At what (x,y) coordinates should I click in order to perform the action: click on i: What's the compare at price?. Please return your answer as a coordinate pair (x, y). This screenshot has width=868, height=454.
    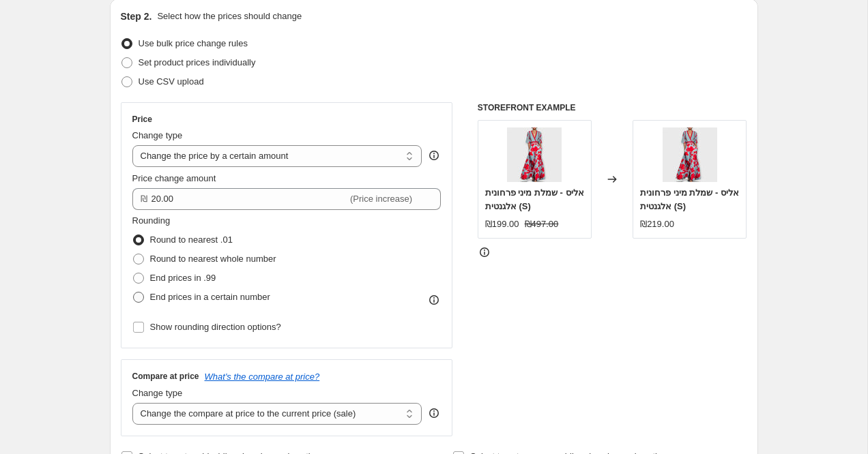
    Looking at the image, I should click on (263, 377).